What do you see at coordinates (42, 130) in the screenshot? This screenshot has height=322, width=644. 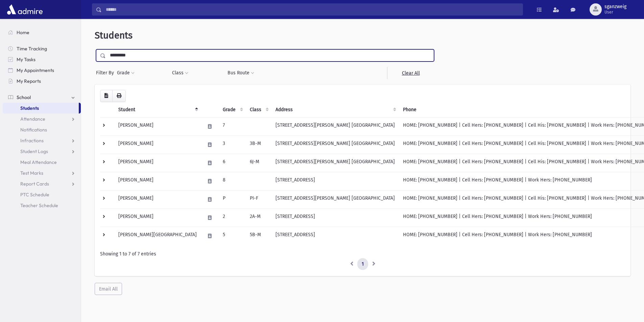 I see `a: Notifications` at bounding box center [42, 130].